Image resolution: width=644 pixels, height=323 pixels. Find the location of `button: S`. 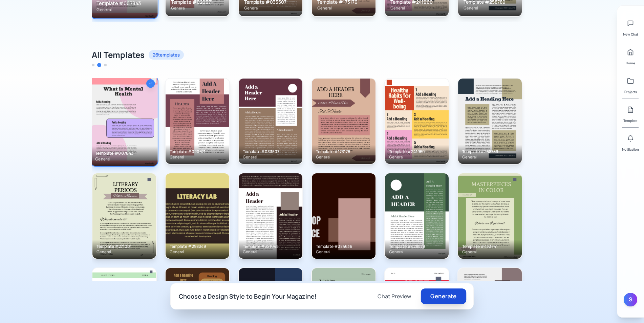

button: S is located at coordinates (631, 300).